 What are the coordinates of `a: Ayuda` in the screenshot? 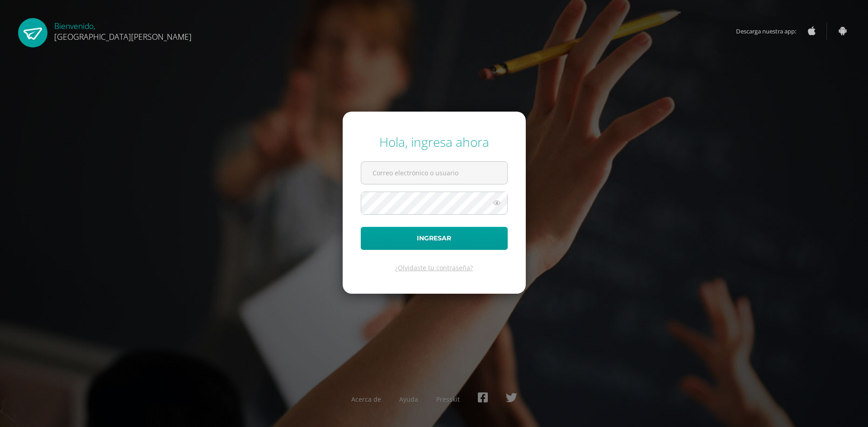 It's located at (409, 399).